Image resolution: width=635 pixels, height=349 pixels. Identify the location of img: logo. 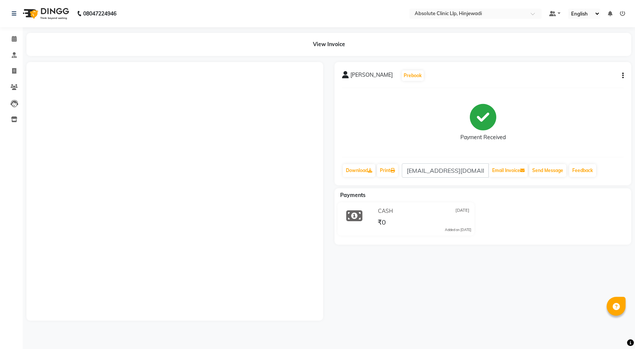
(45, 14).